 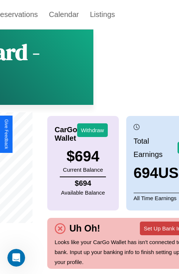 I want to click on p: Available Balance, so click(x=83, y=192).